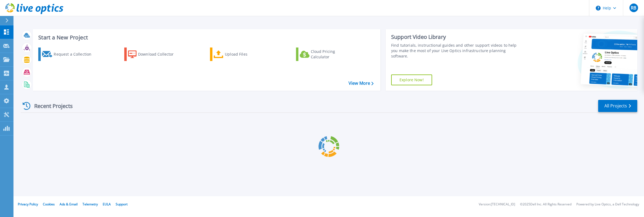 The width and height of the screenshot is (644, 217). Describe the element at coordinates (160, 54) in the screenshot. I see `div: Download Collector` at that location.